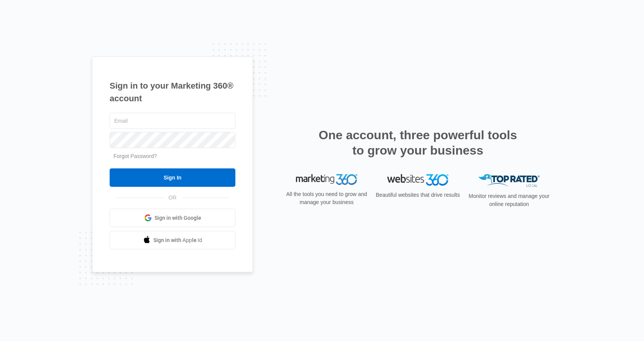 The image size is (644, 341). I want to click on img: Websites 360, so click(418, 180).